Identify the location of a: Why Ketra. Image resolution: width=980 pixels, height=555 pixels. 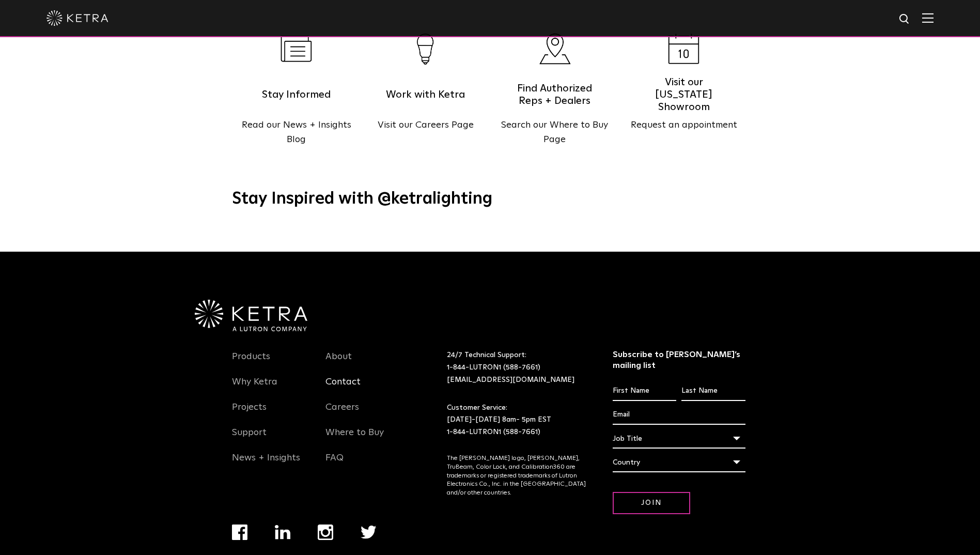
(254, 388).